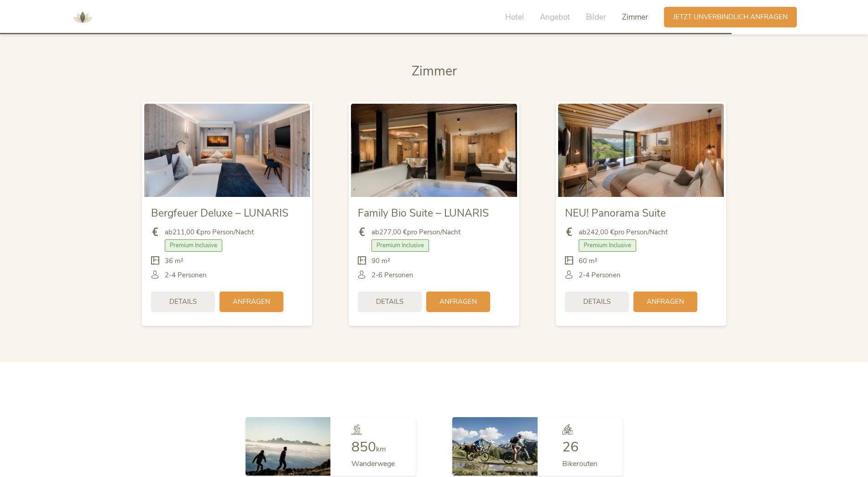 Image resolution: width=868 pixels, height=477 pixels. What do you see at coordinates (381, 449) in the screenshot?
I see `span: km` at bounding box center [381, 449].